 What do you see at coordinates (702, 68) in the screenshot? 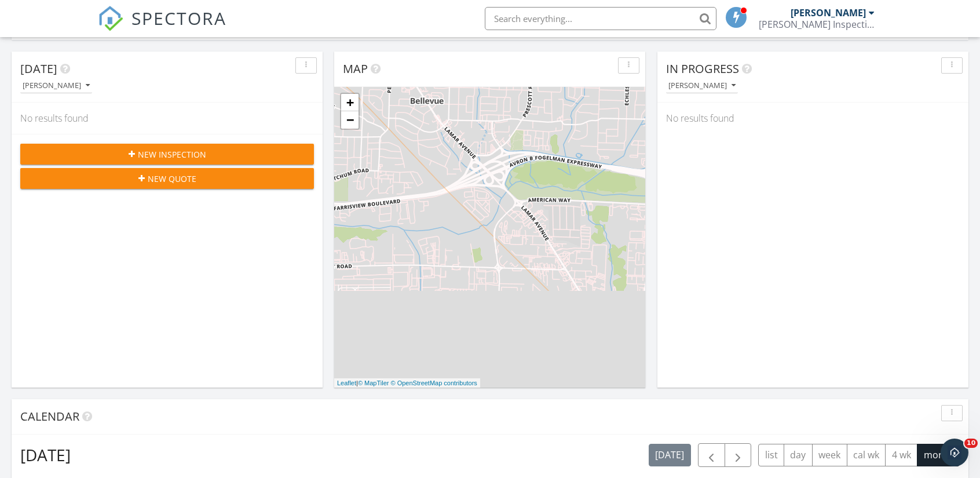
I see `span: In Progress` at bounding box center [702, 68].